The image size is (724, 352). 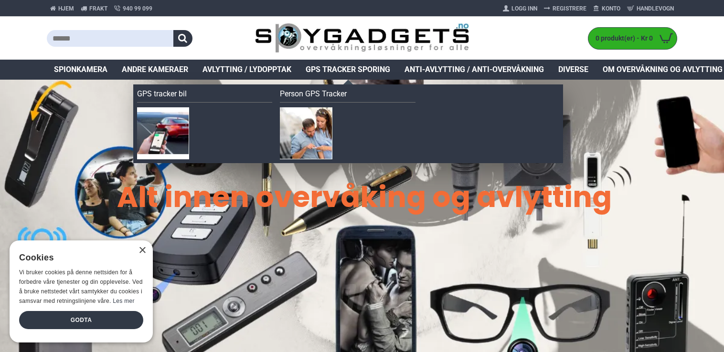 I want to click on span: GPS Tracker Sporing, so click(x=348, y=70).